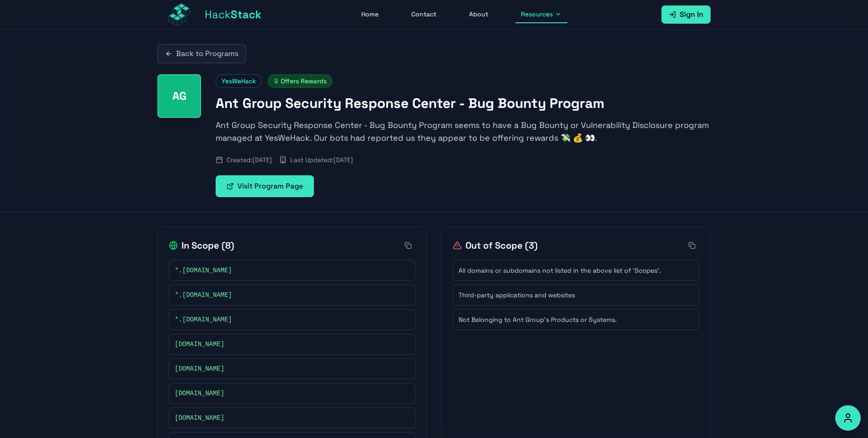 The height and width of the screenshot is (438, 868). Describe the element at coordinates (233, 15) in the screenshot. I see `span: Hack` at that location.